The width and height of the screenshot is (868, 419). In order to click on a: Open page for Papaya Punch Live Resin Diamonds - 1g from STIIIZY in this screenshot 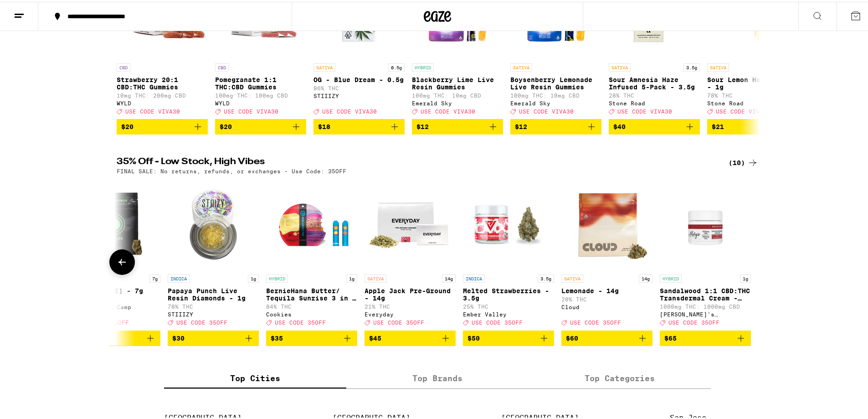, I will do `click(213, 252)`.